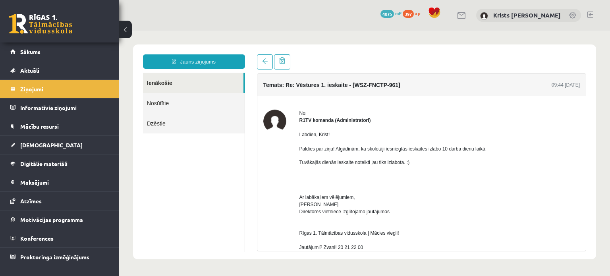 Image resolution: width=610 pixels, height=276 pixels. I want to click on a: Rīgas 1. Tālmācības vidusskola, so click(41, 24).